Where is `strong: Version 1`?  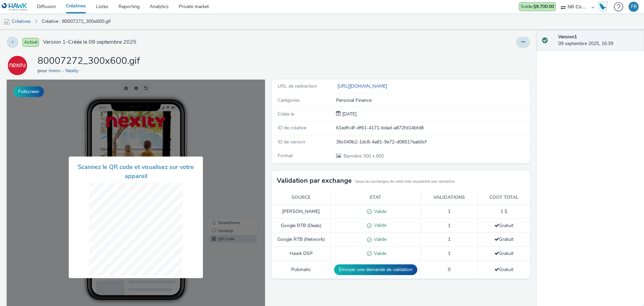
strong: Version 1 is located at coordinates (568, 36).